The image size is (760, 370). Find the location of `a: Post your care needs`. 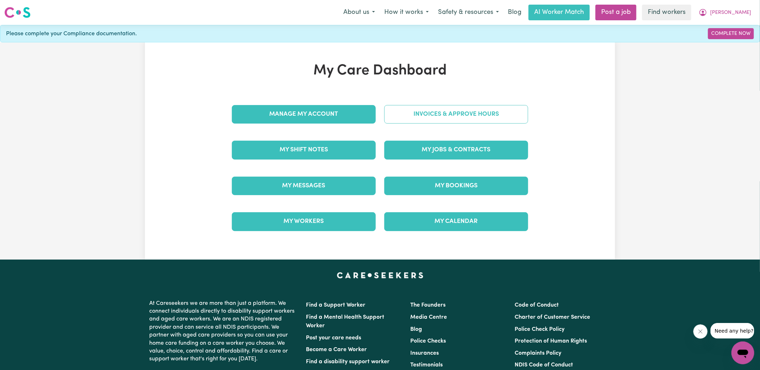

a: Post your care needs is located at coordinates (333, 338).